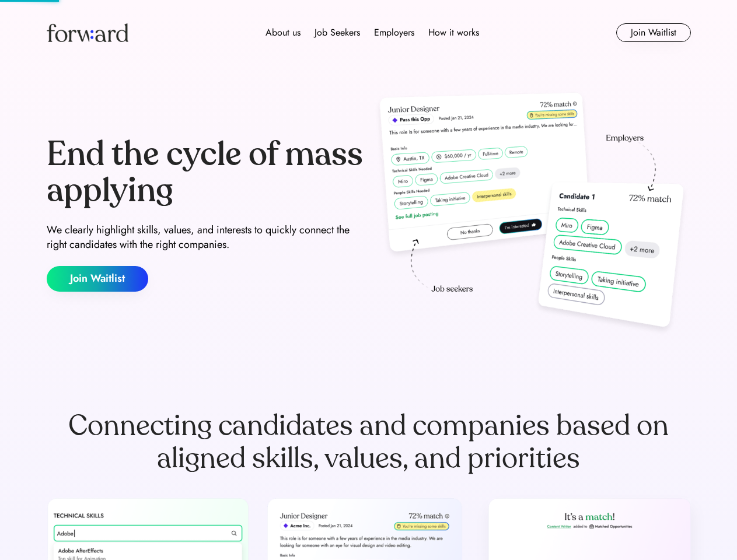 This screenshot has height=560, width=737. I want to click on img: hero-image.png, so click(532, 214).